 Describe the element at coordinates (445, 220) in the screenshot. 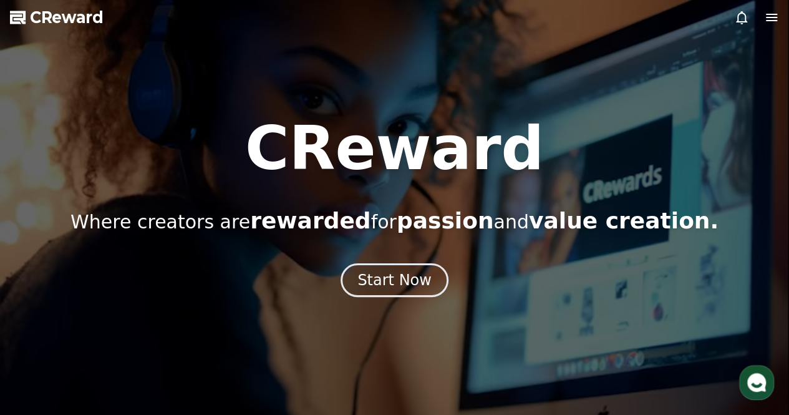

I see `span: passion` at that location.